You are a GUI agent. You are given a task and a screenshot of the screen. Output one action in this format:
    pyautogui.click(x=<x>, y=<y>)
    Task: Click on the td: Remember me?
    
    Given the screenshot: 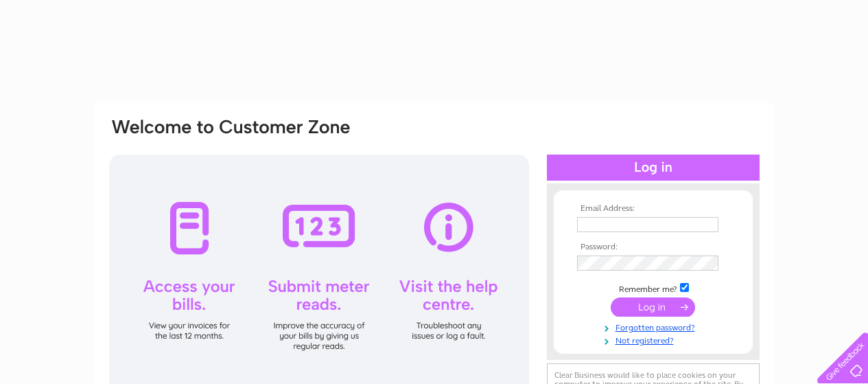 What is the action you would take?
    pyautogui.click(x=653, y=288)
    